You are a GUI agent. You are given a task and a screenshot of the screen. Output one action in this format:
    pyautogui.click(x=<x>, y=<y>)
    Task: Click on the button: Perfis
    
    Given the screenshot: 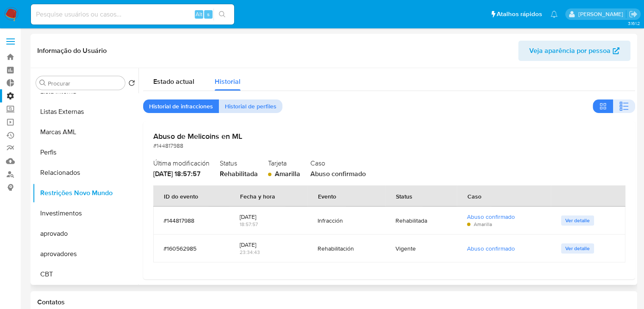 What is the action you would take?
    pyautogui.click(x=86, y=152)
    